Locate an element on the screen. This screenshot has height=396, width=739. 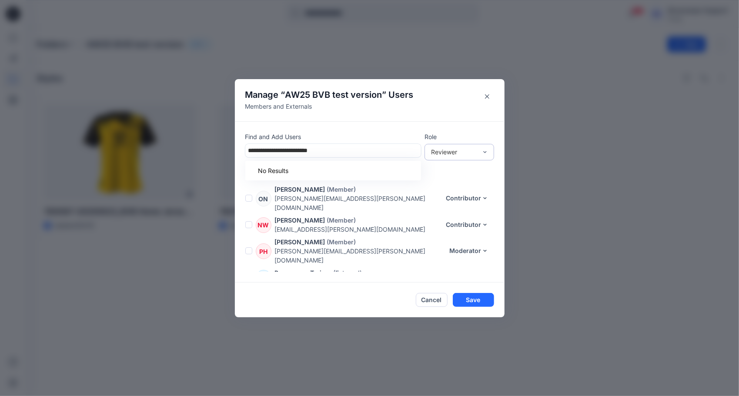
div: PH is located at coordinates (263, 251).